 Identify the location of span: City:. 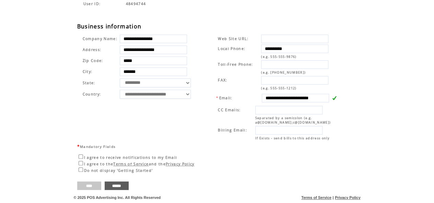
(87, 72).